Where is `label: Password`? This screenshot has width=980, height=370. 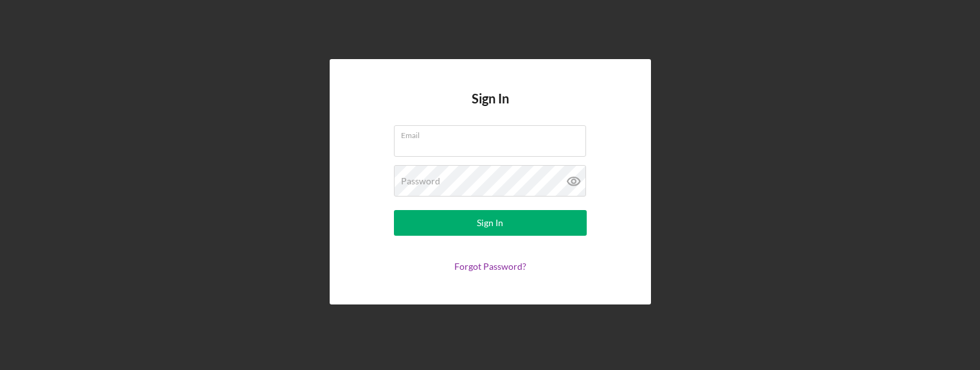 label: Password is located at coordinates (421, 181).